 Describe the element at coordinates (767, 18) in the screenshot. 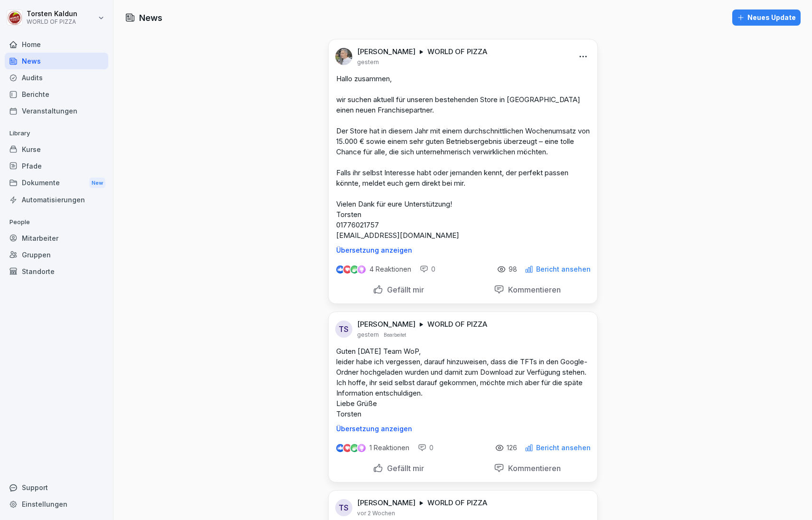

I see `button: Neues Update` at that location.